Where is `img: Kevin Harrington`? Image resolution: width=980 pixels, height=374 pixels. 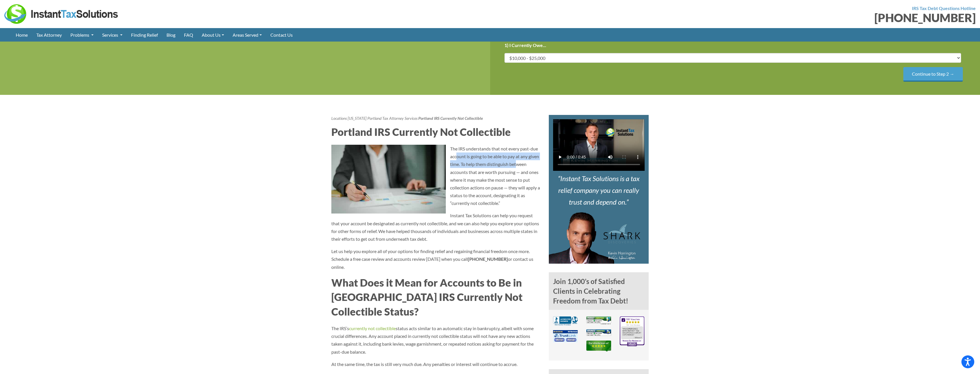
img: Kevin Harrington is located at coordinates (595, 238).